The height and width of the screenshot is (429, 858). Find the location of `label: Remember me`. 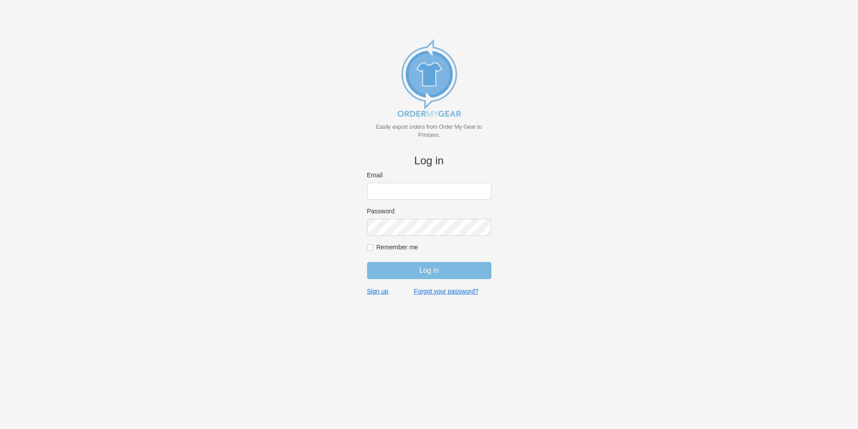

label: Remember me is located at coordinates (433, 247).